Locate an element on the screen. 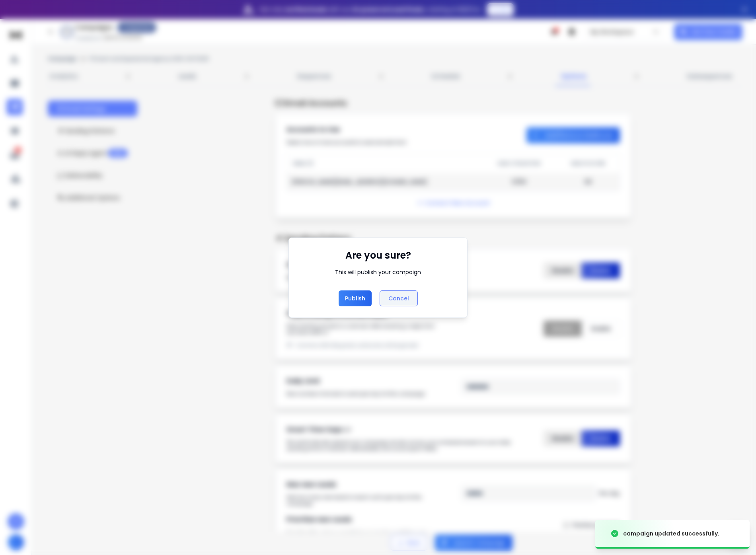 This screenshot has height=555, width=756. div: This will publish your campaign is located at coordinates (378, 272).